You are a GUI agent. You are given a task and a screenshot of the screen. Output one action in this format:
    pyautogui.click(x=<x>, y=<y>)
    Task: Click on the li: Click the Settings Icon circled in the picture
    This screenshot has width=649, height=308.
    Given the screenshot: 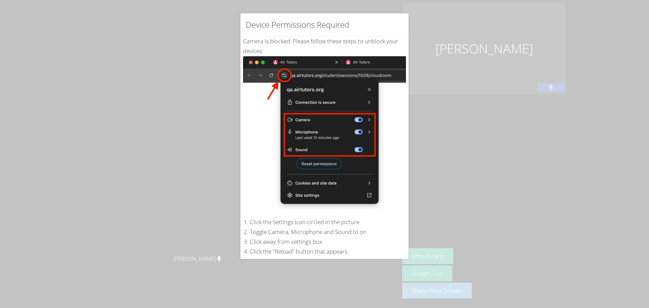 What is the action you would take?
    pyautogui.click(x=328, y=222)
    